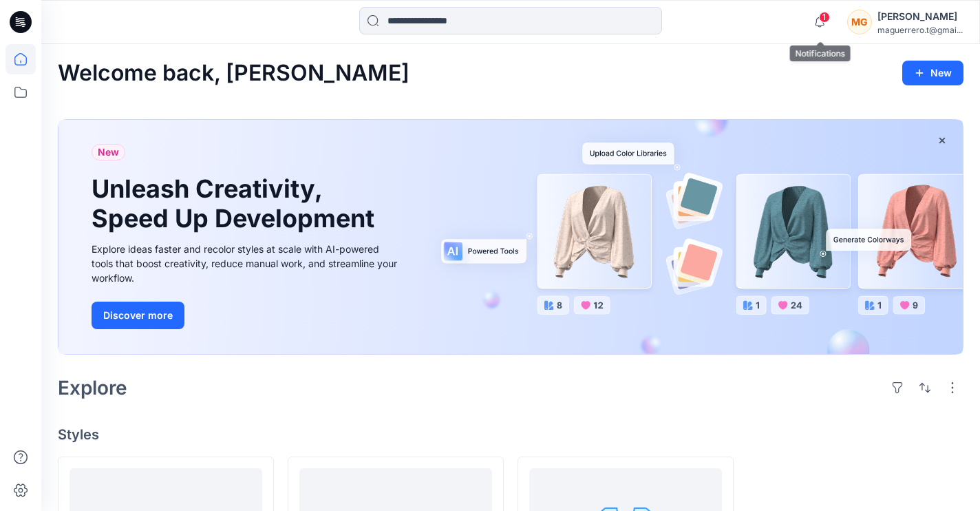 The height and width of the screenshot is (511, 980). I want to click on h4: Styles, so click(511, 434).